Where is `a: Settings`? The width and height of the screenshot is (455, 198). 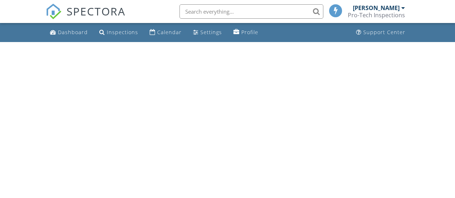 a: Settings is located at coordinates (208, 32).